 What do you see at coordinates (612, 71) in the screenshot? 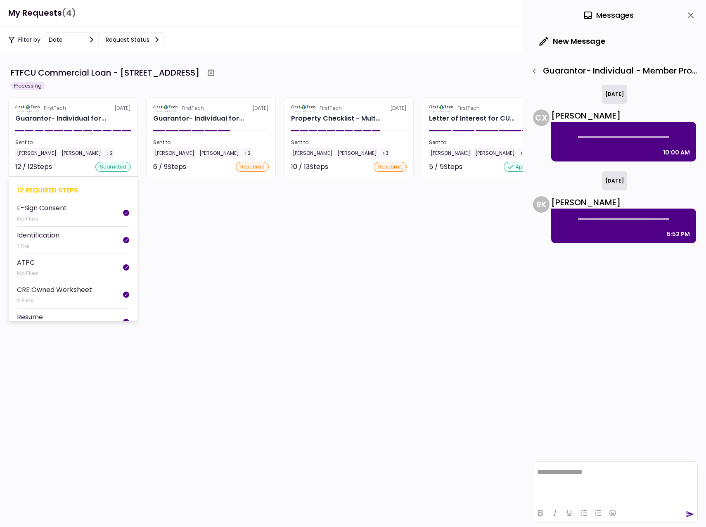
I see `div: Guarantor- Individual - Member Provided PFS` at bounding box center [612, 71].